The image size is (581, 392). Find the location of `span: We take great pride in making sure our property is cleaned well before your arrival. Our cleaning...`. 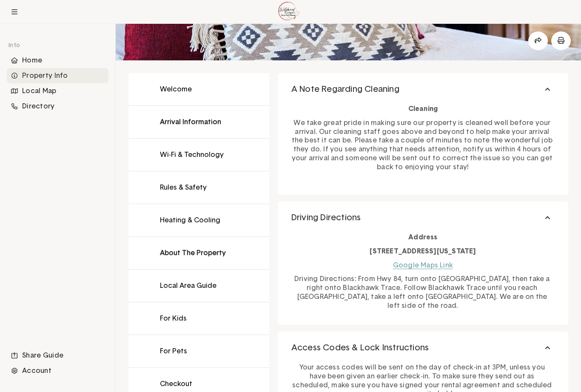

span: We take great pride in making sure our property is cleaned well before your arrival. Our cleaning... is located at coordinates (424, 145).